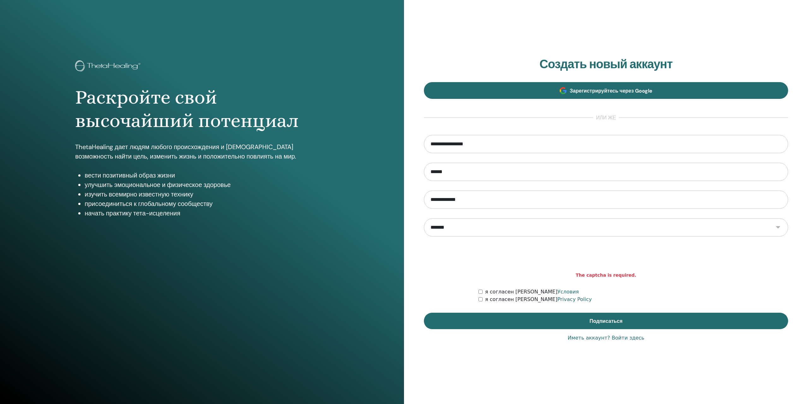  I want to click on li: улучшить эмоциональное и физическое здоровье, so click(206, 185).